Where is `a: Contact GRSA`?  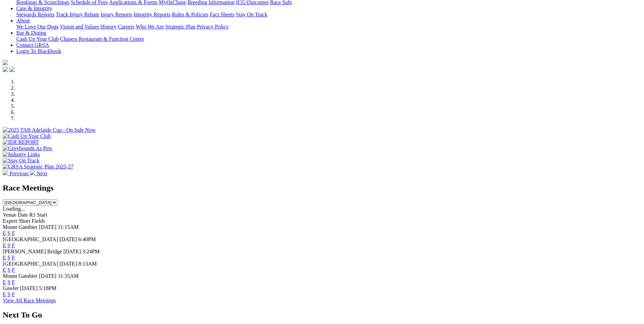
a: Contact GRSA is located at coordinates (33, 45).